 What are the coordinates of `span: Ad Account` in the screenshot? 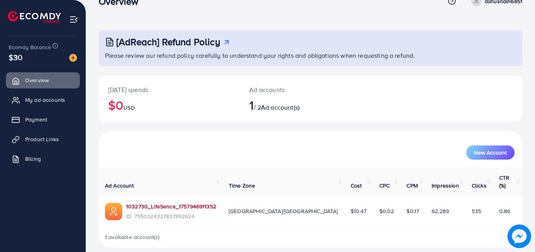 It's located at (119, 185).